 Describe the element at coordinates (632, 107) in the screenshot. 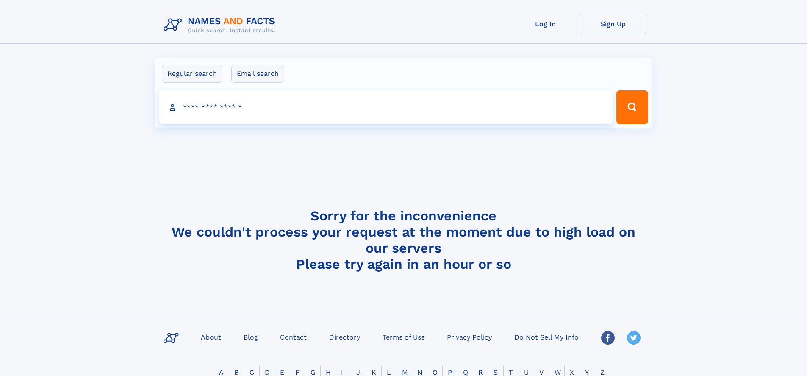

I see `button: Search Button` at that location.